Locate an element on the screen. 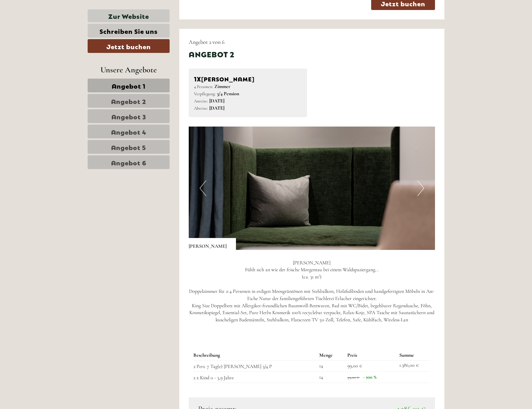 The width and height of the screenshot is (532, 409). a: Schreiben Sie uns is located at coordinates (129, 31).